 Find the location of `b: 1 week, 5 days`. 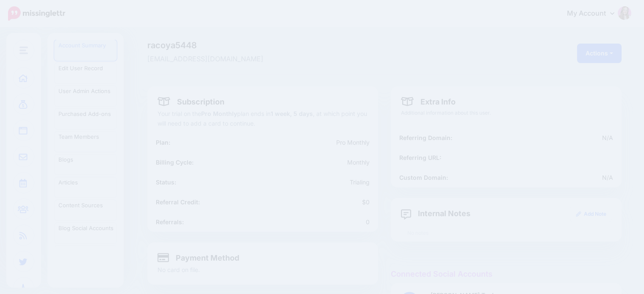

b: 1 week, 5 days is located at coordinates (292, 113).